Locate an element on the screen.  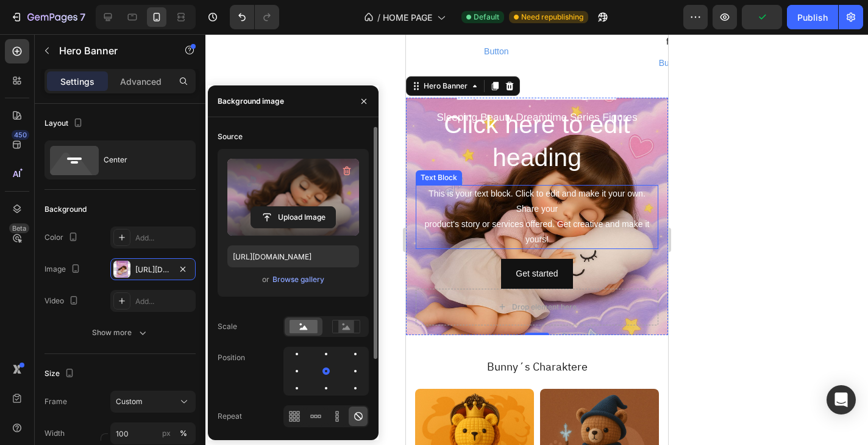
span: ffff is located at coordinates (265, 7).